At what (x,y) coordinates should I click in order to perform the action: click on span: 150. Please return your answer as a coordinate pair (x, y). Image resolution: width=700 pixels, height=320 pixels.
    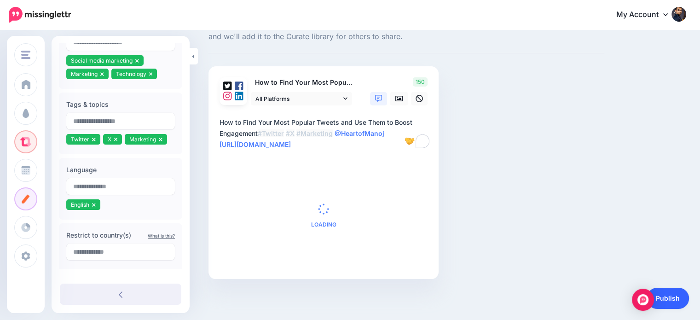
    Looking at the image, I should click on (420, 82).